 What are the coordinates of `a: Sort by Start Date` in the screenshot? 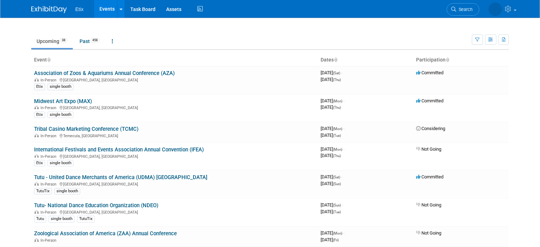 It's located at (335, 60).